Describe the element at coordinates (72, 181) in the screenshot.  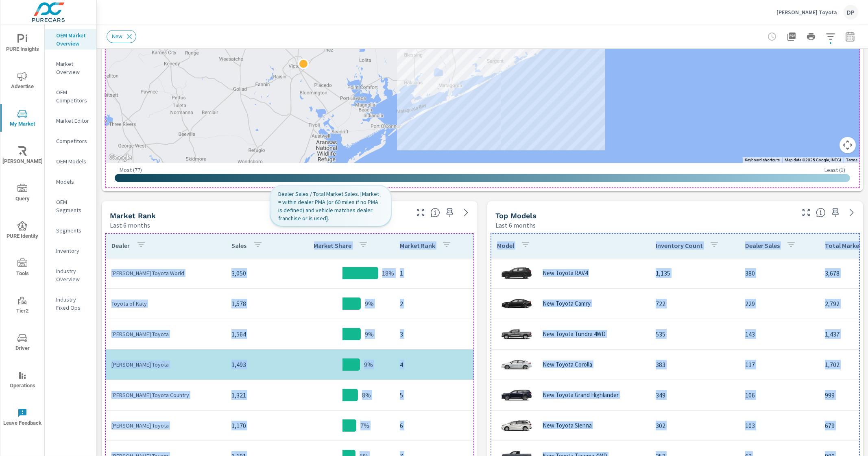
I see `p: Models` at that location.